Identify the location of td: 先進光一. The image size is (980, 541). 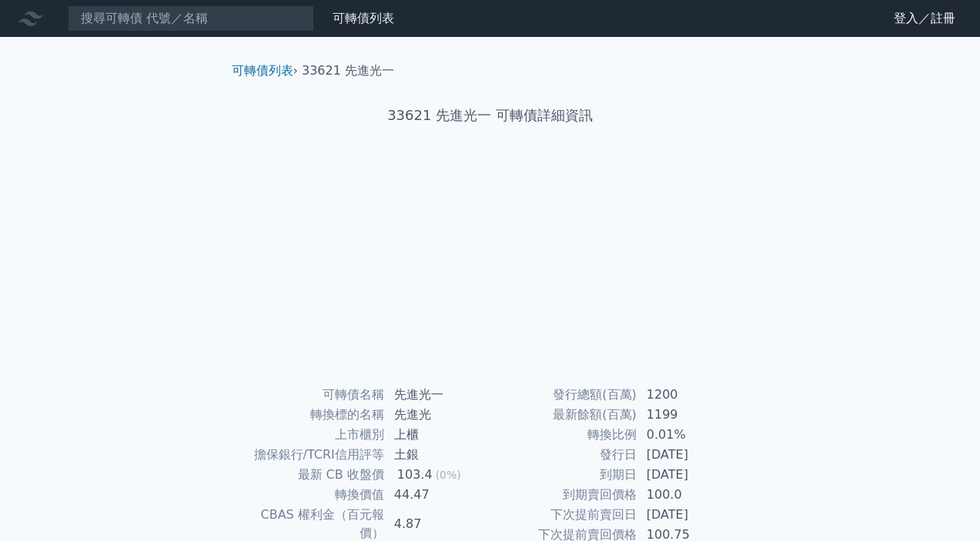
(437, 395).